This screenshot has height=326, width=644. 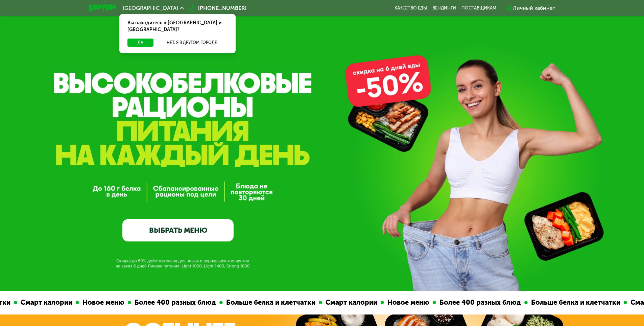 I want to click on button: Нет, я в другом городе, so click(x=192, y=42).